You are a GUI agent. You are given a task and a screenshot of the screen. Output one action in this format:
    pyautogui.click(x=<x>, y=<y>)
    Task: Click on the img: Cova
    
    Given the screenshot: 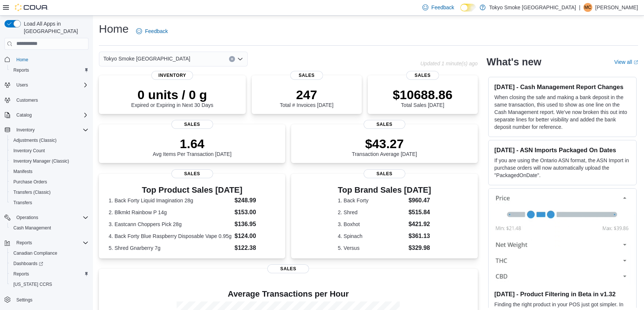 What is the action you would take?
    pyautogui.click(x=32, y=8)
    